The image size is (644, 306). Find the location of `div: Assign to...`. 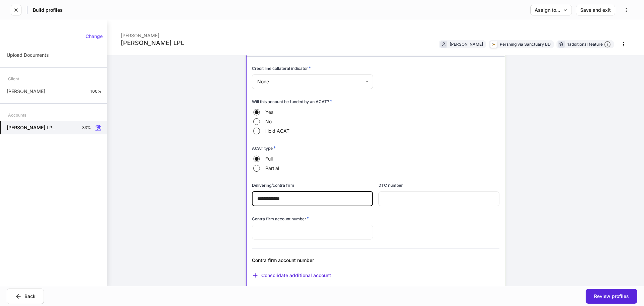

div: Assign to... is located at coordinates (551, 10).